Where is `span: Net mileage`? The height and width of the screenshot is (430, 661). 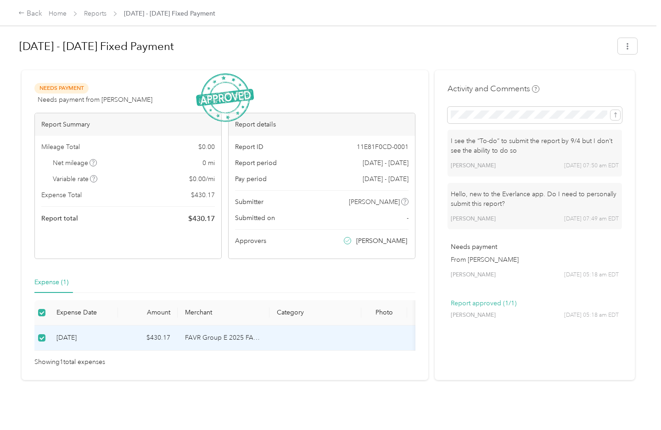
span: Net mileage is located at coordinates (75, 163).